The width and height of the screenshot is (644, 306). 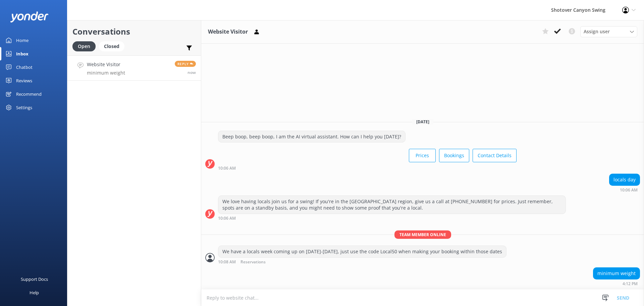 What do you see at coordinates (362, 262) in the screenshot?
I see `div: Oct 04 2025 10:08am (UTC +13:00) Pacific/Auckland` at bounding box center [362, 262].